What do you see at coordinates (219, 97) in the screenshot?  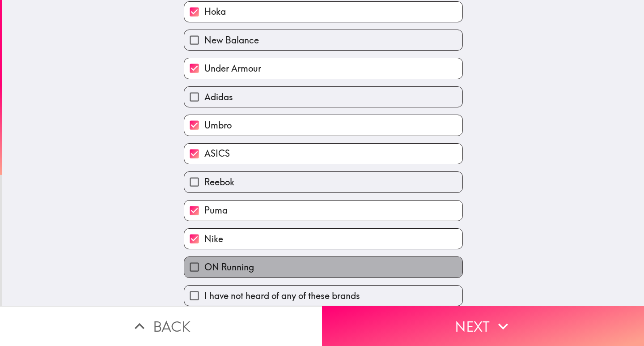 I see `span: Adidas` at bounding box center [219, 97].